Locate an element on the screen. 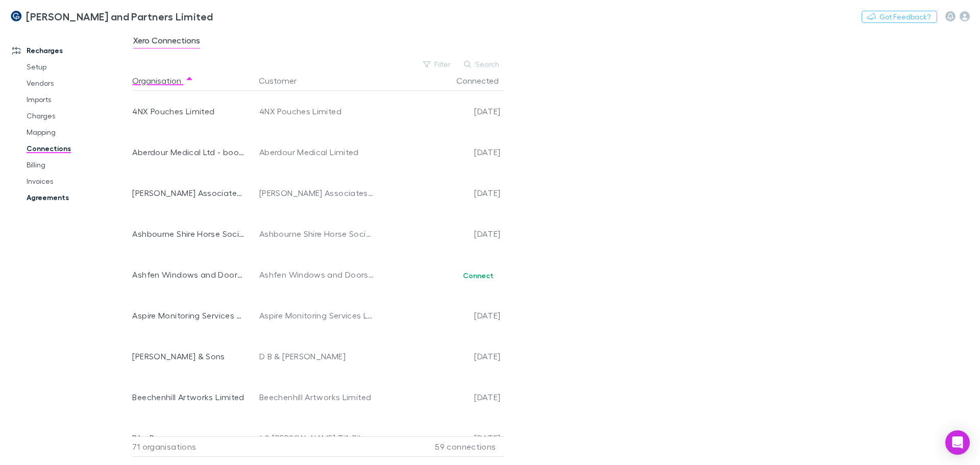  a: Agreements is located at coordinates (77, 197).